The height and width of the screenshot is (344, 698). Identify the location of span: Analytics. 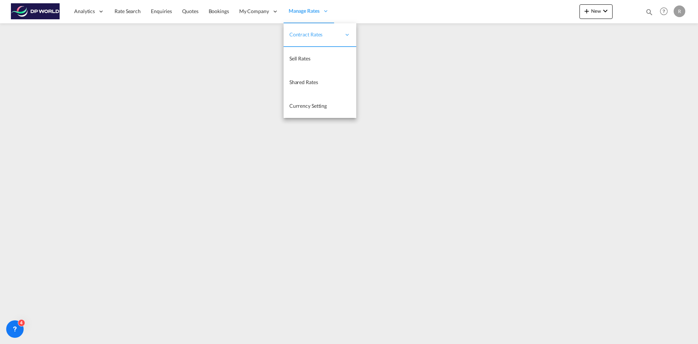
(84, 11).